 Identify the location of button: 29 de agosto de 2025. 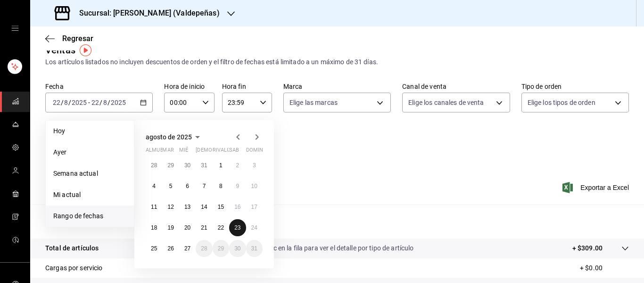
(221, 248).